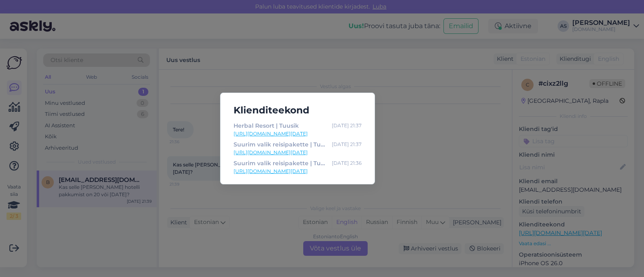  What do you see at coordinates (297, 110) in the screenshot?
I see `h5: Klienditeekond` at bounding box center [297, 110].